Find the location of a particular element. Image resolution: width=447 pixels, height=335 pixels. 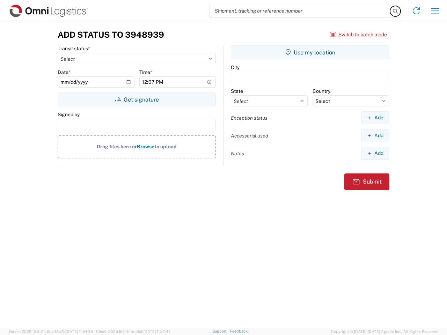

label: City is located at coordinates (235, 67).